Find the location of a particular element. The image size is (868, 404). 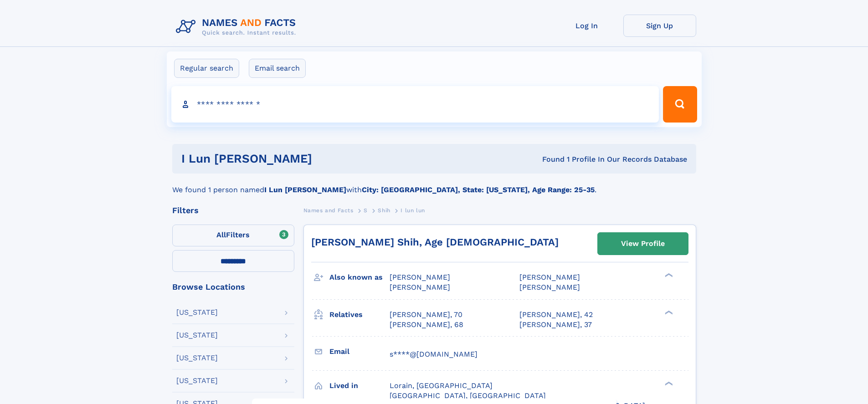

div: Filters is located at coordinates (233, 211).